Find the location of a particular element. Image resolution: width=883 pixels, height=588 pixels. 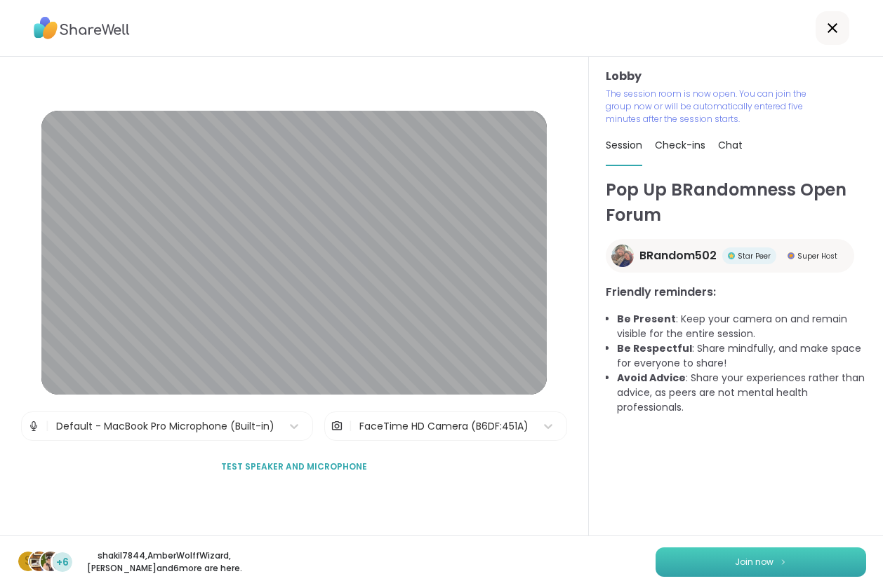

a: BRandom502BRandom502Star PeerStar PeerSuper HostSuper Host is located at coordinates (730, 256).